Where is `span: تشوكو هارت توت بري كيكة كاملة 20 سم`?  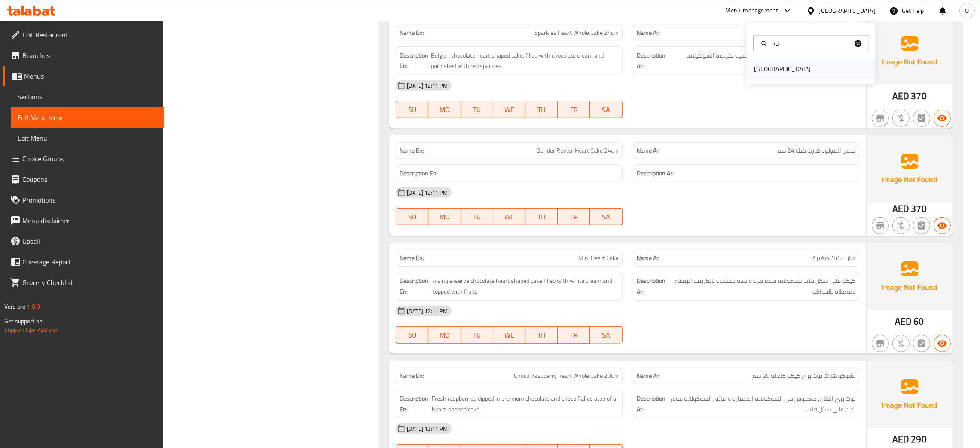 span: تشوكو هارت توت بري كيكة كاملة 20 سم is located at coordinates (804, 376).